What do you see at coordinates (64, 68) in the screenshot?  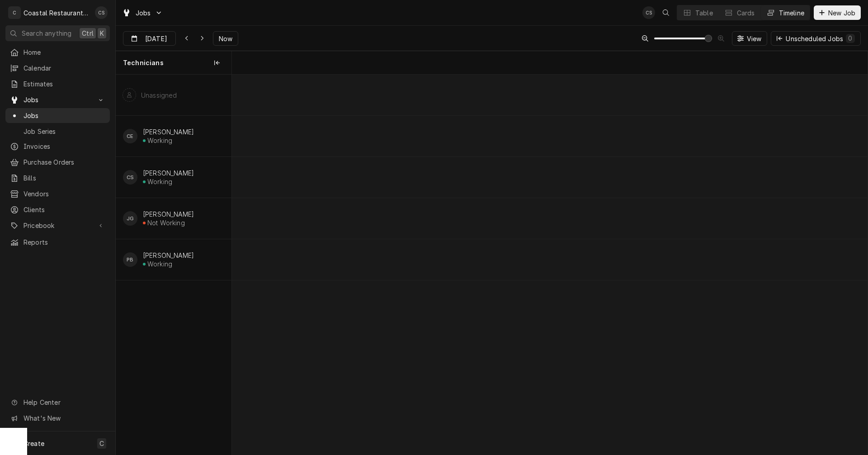 I see `span: Calendar` at bounding box center [64, 68].